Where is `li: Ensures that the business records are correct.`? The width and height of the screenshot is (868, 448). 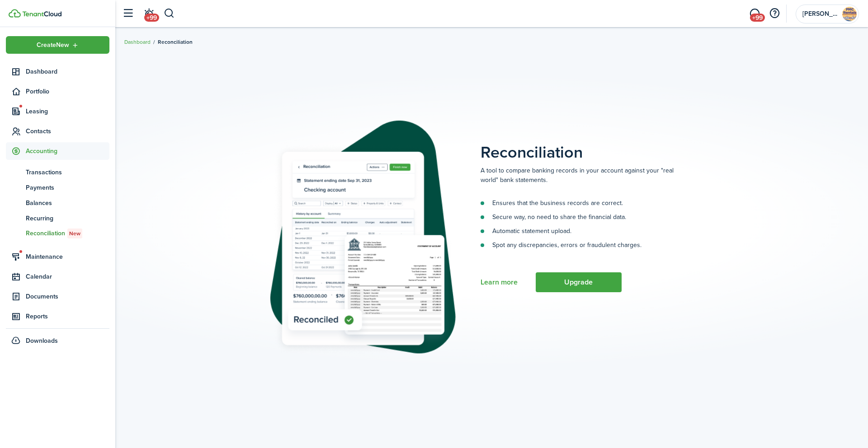
li: Ensures that the business records are correct. is located at coordinates (585, 203).